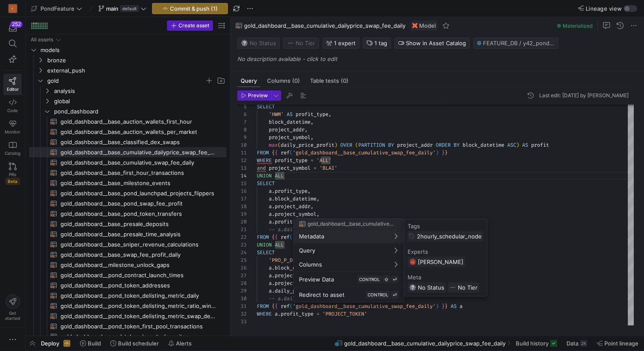  I want to click on span: Query, so click(307, 250).